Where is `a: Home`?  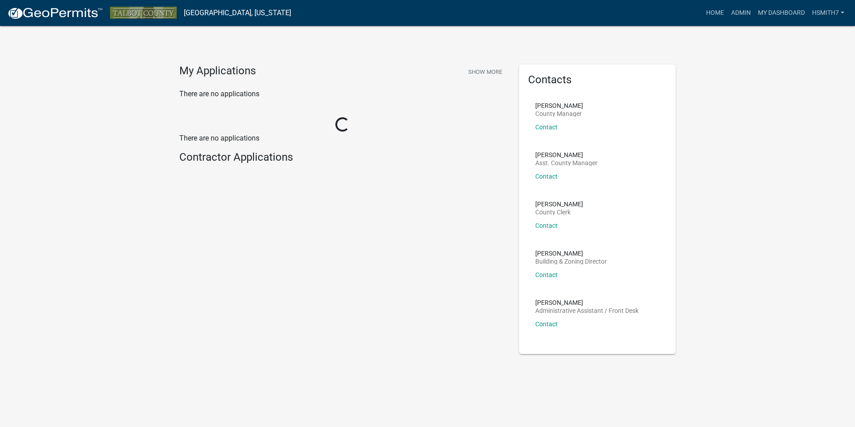 a: Home is located at coordinates (715, 13).